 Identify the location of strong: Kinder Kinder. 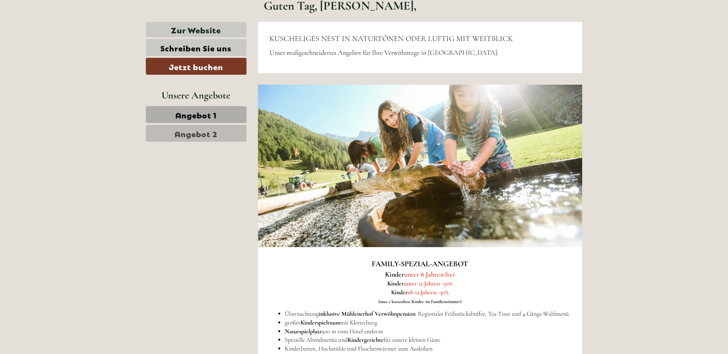
(420, 287).